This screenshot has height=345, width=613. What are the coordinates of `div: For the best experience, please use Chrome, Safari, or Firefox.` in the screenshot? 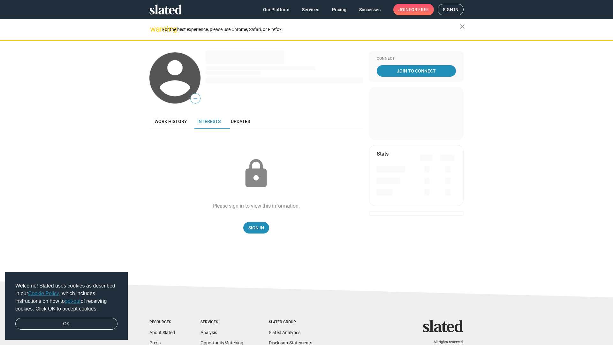 It's located at (311, 29).